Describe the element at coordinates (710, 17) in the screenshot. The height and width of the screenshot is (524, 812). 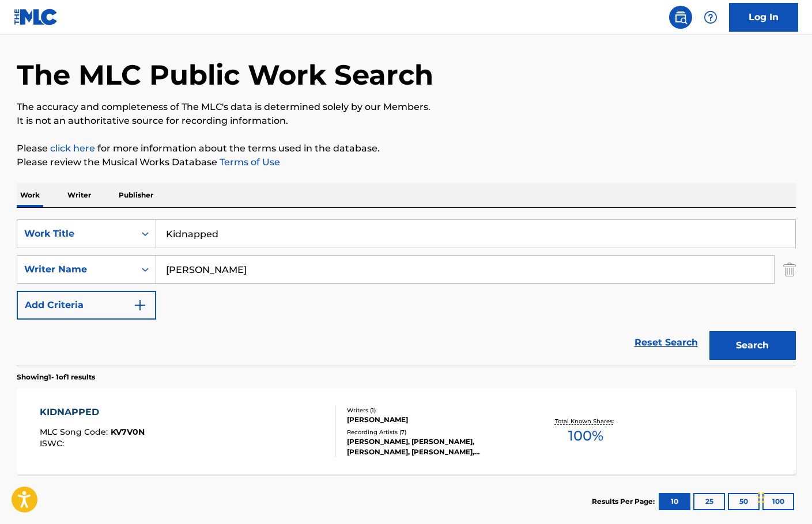
I see `img: help` at that location.